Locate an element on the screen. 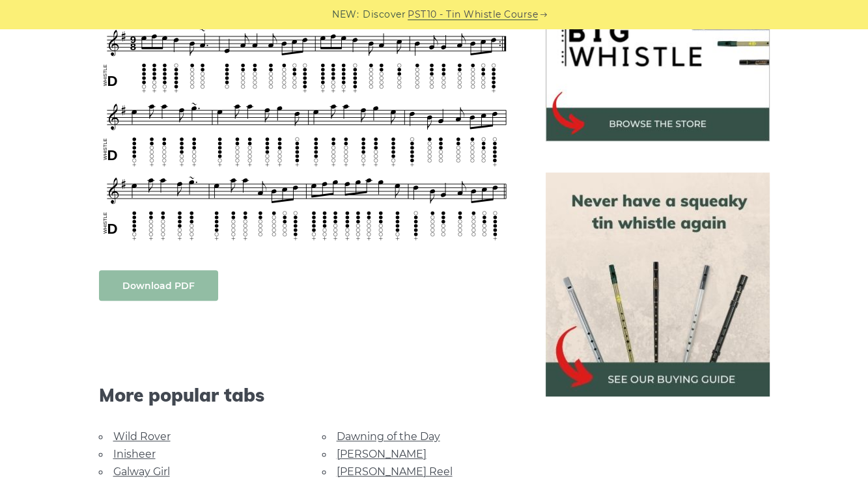 Image resolution: width=868 pixels, height=483 pixels. span: NEW: is located at coordinates (345, 14).